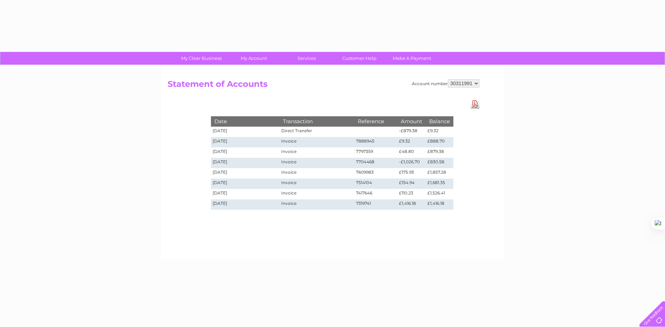 The image size is (665, 327). What do you see at coordinates (245, 121) in the screenshot?
I see `th: Date` at bounding box center [245, 121].